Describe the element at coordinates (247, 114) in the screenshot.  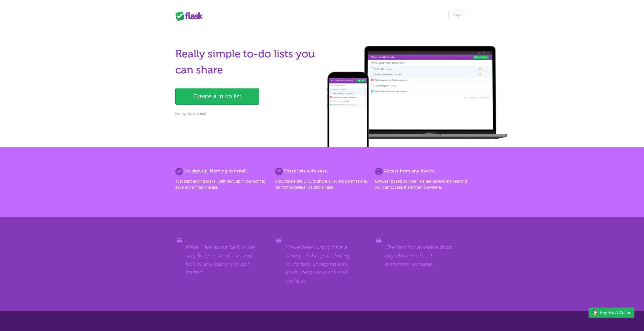
I see `p: No sign up required` at that location.